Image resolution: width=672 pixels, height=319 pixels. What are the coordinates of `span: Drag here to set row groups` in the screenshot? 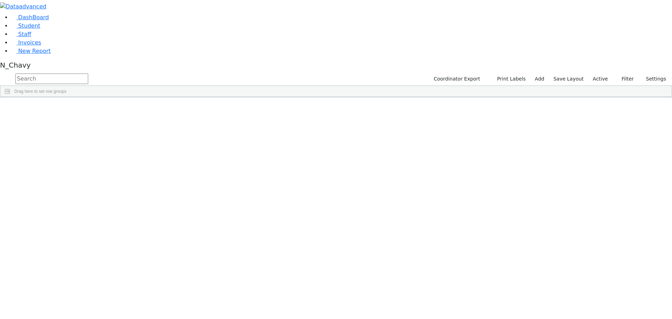 It's located at (40, 91).